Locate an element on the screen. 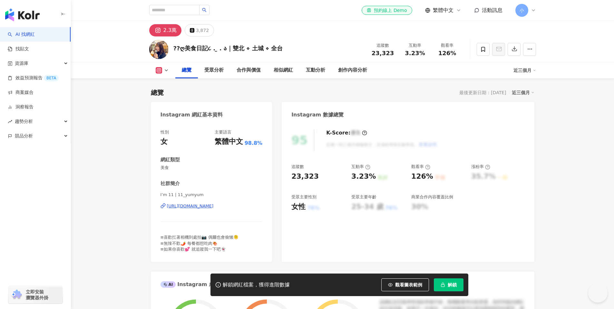  button: 2.3萬 is located at coordinates (165, 30).